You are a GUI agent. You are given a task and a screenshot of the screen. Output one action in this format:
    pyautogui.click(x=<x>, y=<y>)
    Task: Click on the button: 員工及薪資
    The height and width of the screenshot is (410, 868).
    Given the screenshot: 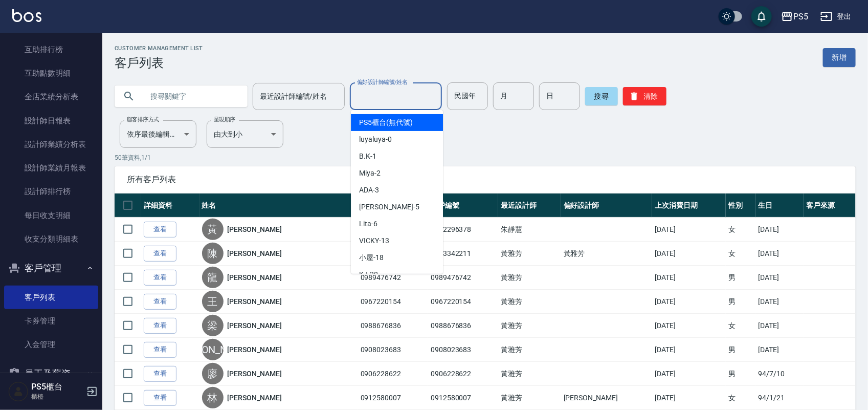 What is the action you would take?
    pyautogui.click(x=51, y=374)
    